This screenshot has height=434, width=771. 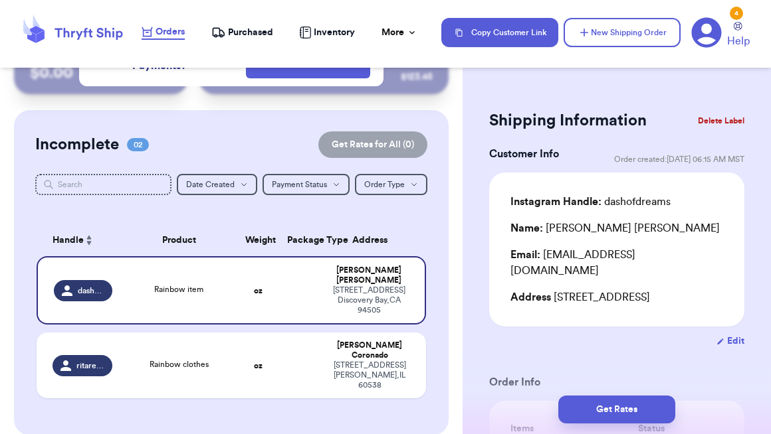 What do you see at coordinates (738, 41) in the screenshot?
I see `span: Help` at bounding box center [738, 41].